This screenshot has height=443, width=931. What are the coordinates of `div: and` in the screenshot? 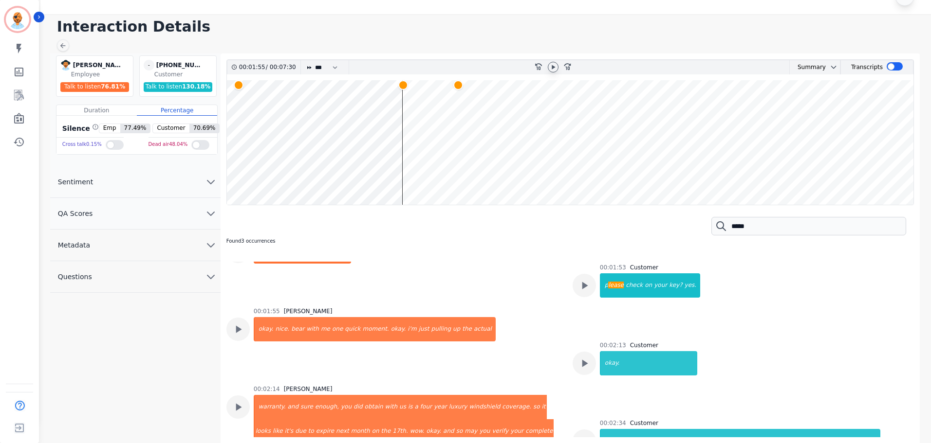 It's located at (292, 407).